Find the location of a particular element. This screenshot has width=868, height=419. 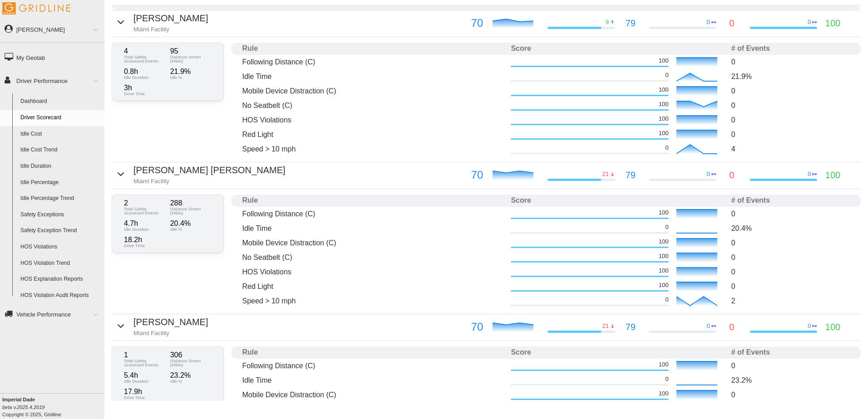

a: Safety Exception Trend is located at coordinates (61, 231).